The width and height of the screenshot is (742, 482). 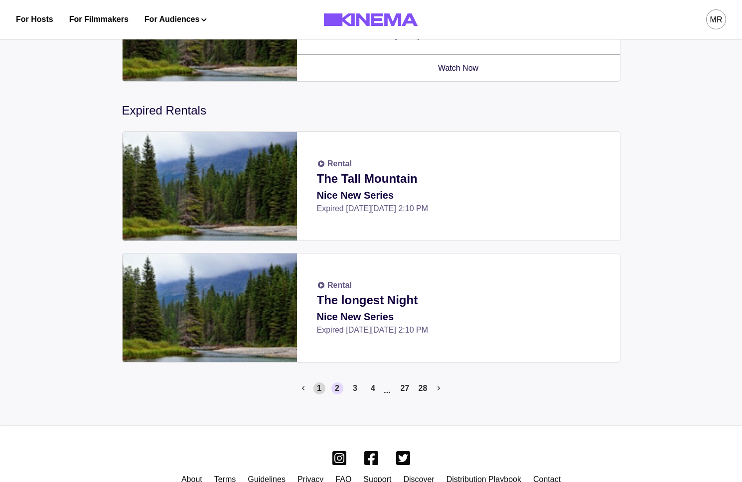 I want to click on button: Go to page 28, so click(x=423, y=389).